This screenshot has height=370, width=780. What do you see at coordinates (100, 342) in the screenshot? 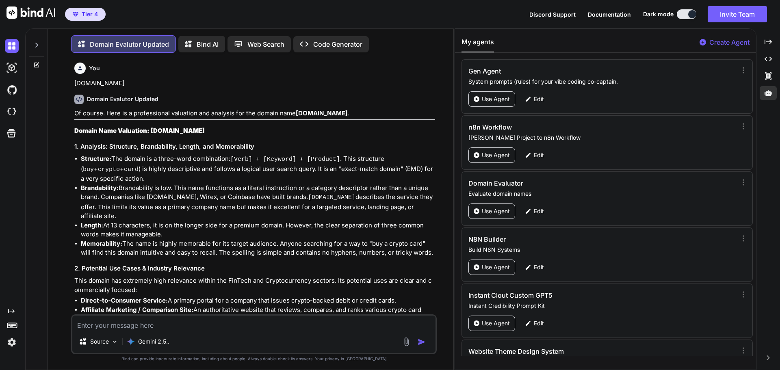
I see `p: Source` at bounding box center [100, 342].